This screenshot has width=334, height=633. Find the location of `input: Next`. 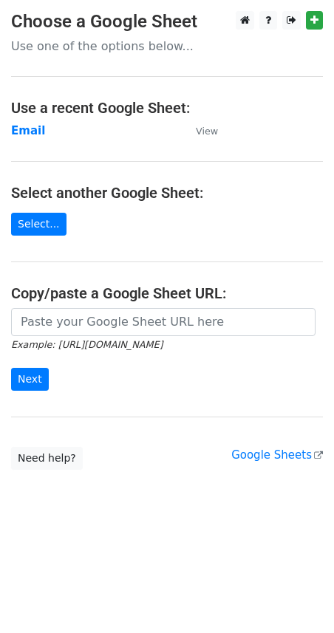

input: Next is located at coordinates (30, 379).